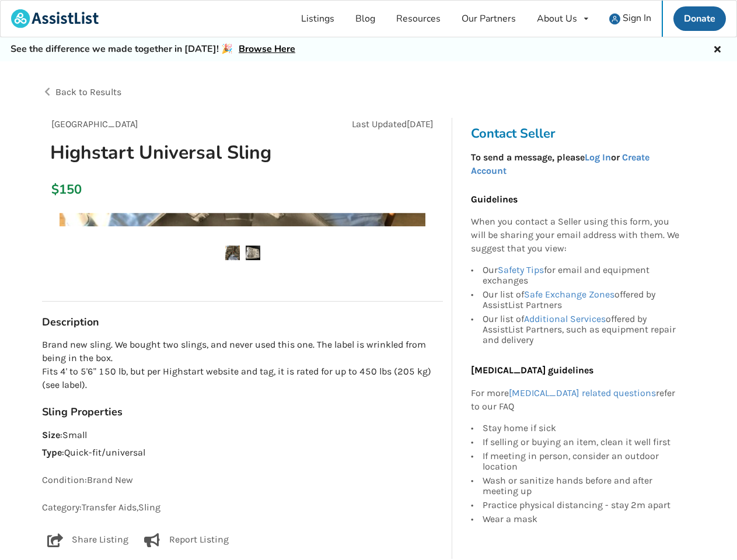 This screenshot has width=737, height=560. I want to click on div: Practice physical distancing - stay 2m apart, so click(581, 505).